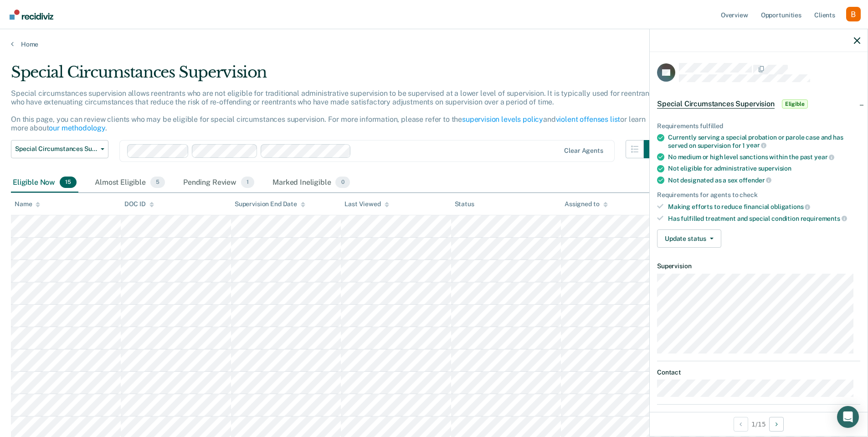  I want to click on span: 0, so click(342, 183).